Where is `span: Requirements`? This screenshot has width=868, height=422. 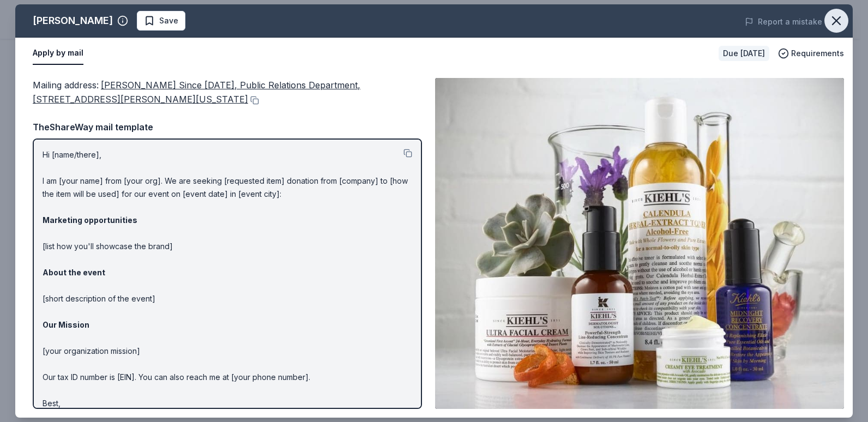 span: Requirements is located at coordinates (817, 53).